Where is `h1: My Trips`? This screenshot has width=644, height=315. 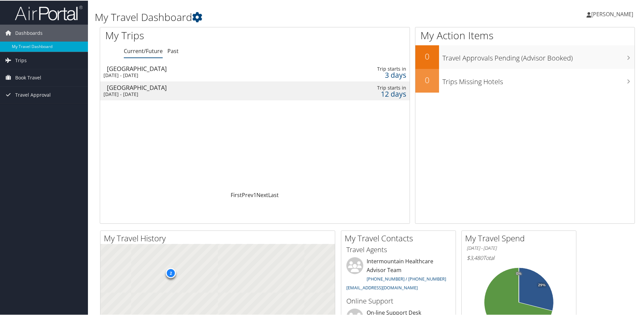 h1: My Trips is located at coordinates (190, 35).